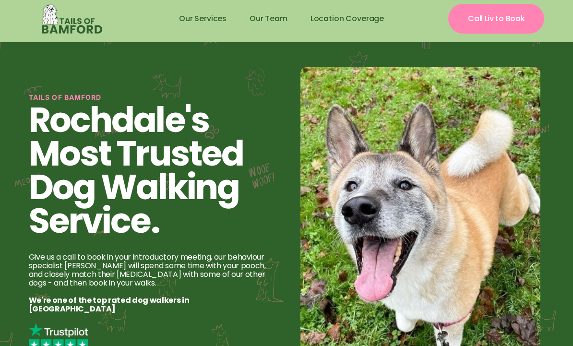 The width and height of the screenshot is (573, 346). Describe the element at coordinates (496, 19) in the screenshot. I see `a: Call Liv to Book` at that location.